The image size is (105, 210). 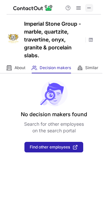 I want to click on header: No decision makers found, so click(x=54, y=114).